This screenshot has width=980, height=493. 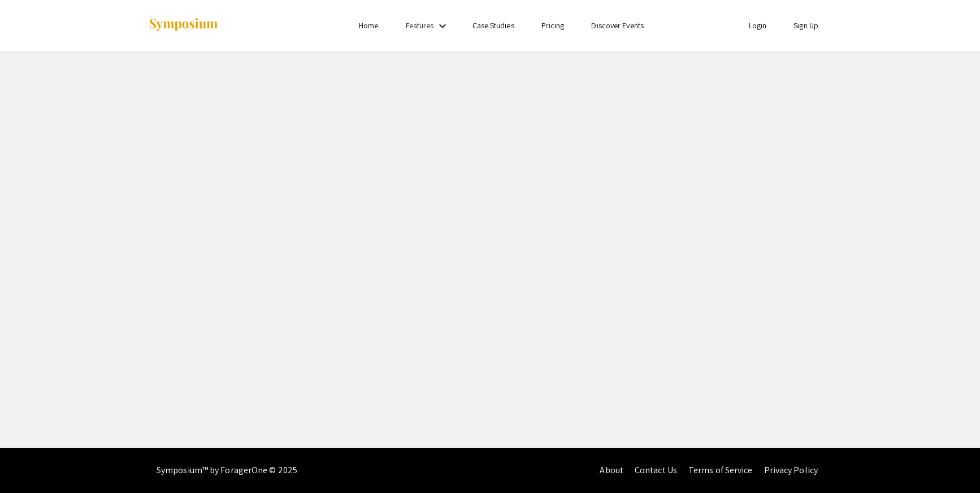 What do you see at coordinates (617, 26) in the screenshot?
I see `a: Discover Events` at bounding box center [617, 26].